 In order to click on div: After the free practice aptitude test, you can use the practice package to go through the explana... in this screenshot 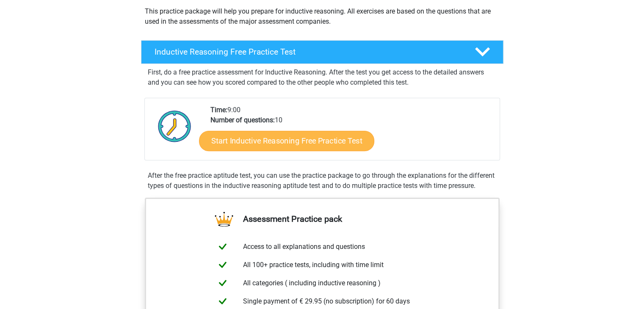, I will do `click(322, 180)`.